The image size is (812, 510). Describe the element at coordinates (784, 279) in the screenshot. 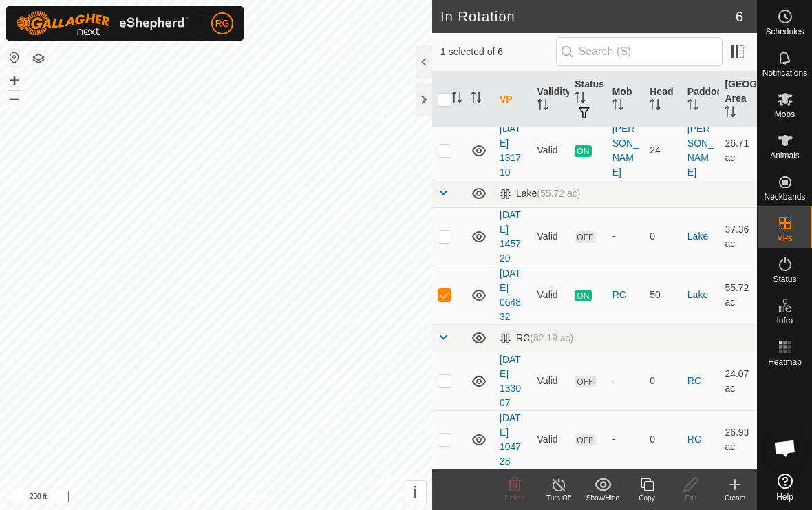

I see `span: Status` at that location.